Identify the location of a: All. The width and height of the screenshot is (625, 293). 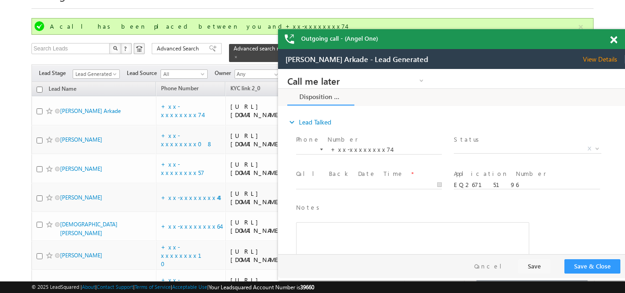
(184, 74).